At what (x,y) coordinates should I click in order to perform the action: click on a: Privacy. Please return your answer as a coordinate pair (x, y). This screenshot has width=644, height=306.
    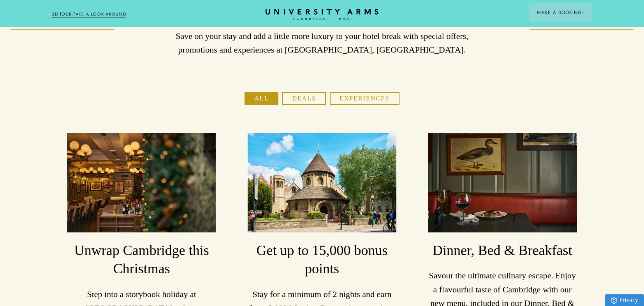
    Looking at the image, I should click on (624, 300).